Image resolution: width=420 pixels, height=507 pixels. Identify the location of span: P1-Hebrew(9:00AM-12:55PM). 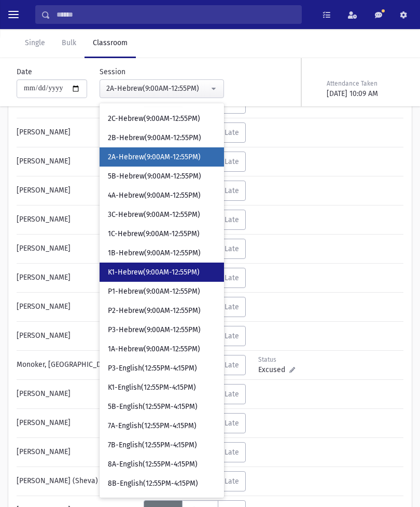
(154, 292).